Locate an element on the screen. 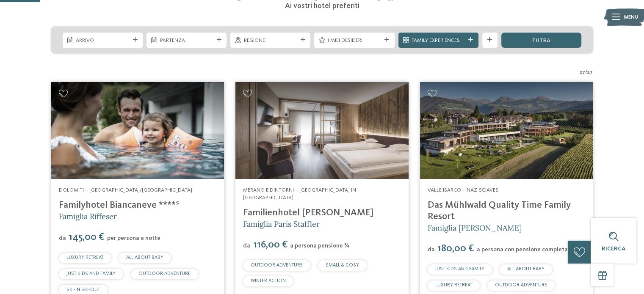 The width and height of the screenshot is (644, 294). span: Famiglia Riffeser is located at coordinates (88, 216).